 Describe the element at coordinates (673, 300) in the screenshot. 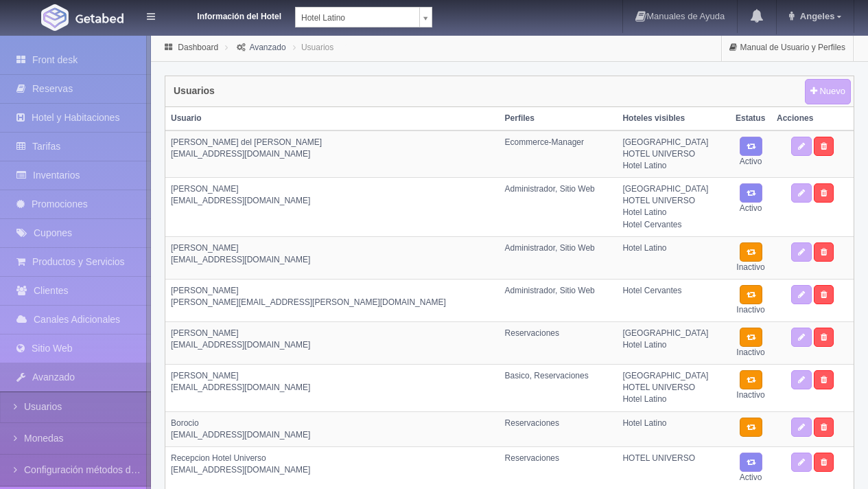

I see `td: Hotel Cervantes` at that location.